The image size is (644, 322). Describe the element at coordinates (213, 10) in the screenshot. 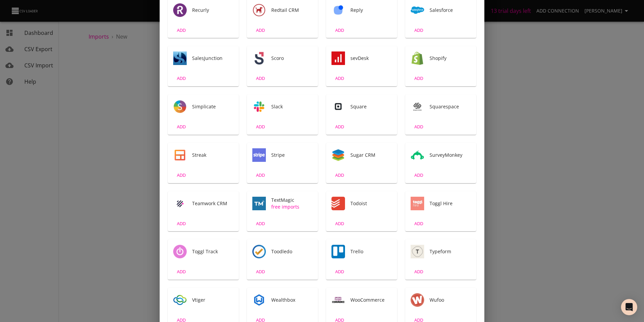

I see `span: Recurly` at that location.